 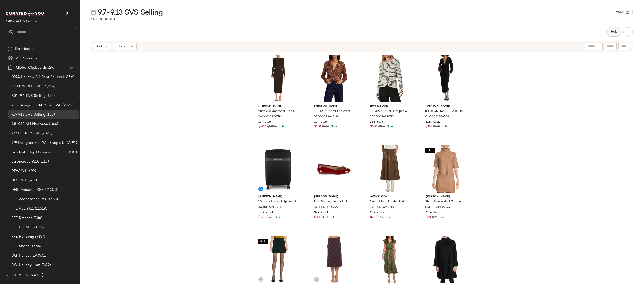 I want to click on span: Pleated Faux-Leather Midi-Skirt, so click(x=389, y=202).